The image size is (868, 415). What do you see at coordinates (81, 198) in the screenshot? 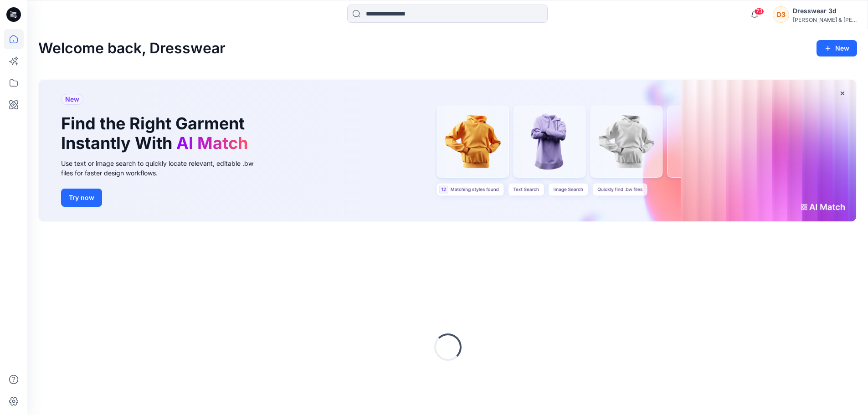
I see `a: Try now` at bounding box center [81, 198].